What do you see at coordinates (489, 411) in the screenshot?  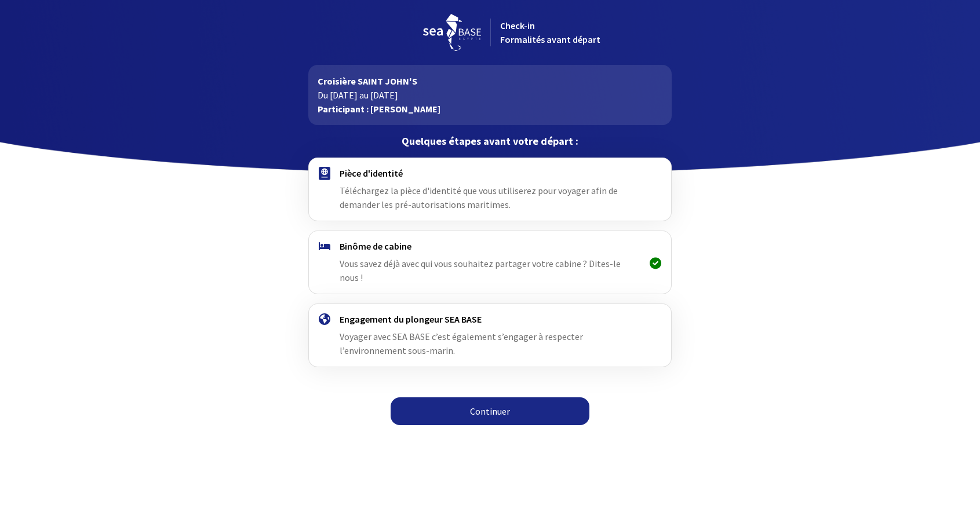 I see `a: Continuer` at bounding box center [489, 411].